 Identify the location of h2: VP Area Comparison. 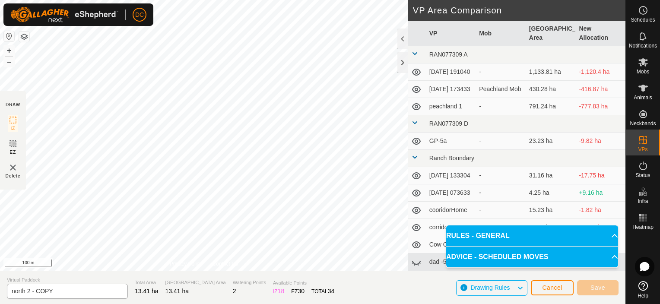
(519, 10).